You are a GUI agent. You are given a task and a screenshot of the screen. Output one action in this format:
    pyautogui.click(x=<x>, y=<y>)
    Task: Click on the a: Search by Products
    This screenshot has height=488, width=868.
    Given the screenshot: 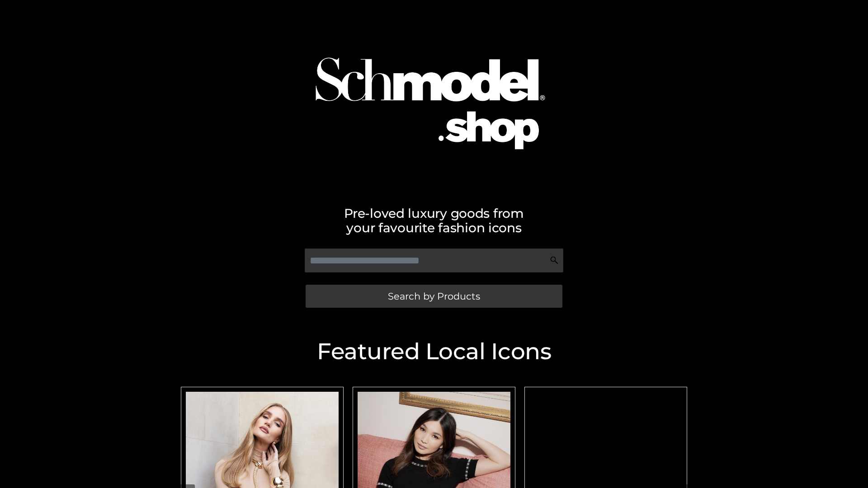 What is the action you would take?
    pyautogui.click(x=434, y=296)
    